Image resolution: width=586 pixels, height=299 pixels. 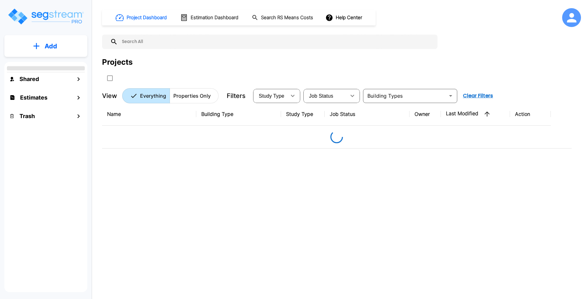 What do you see at coordinates (271, 96) in the screenshot?
I see `span: Study Type` at bounding box center [271, 96].